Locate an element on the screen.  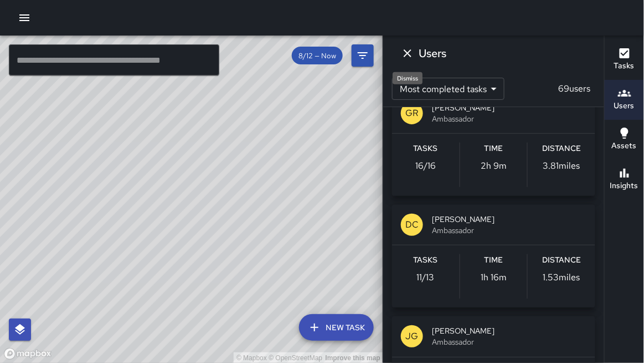
div: Dismiss is located at coordinates (408, 78).